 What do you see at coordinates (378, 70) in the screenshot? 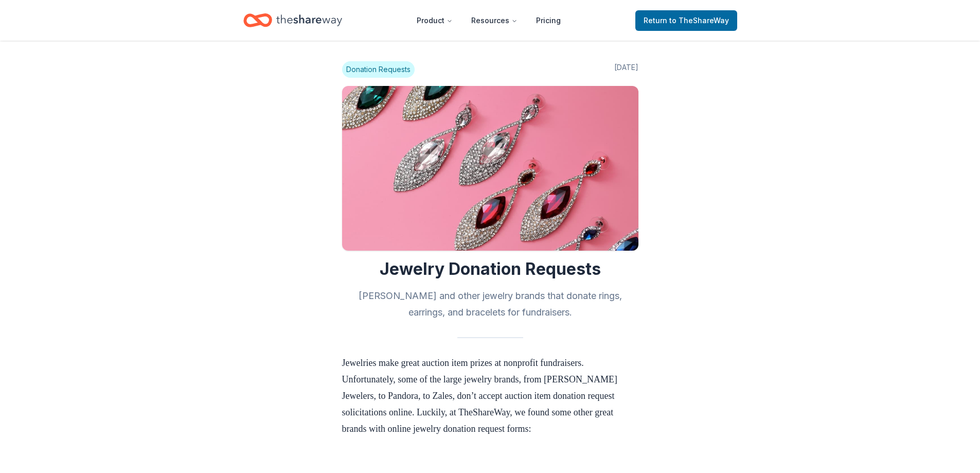
I see `span: Donation Requests` at bounding box center [378, 70].